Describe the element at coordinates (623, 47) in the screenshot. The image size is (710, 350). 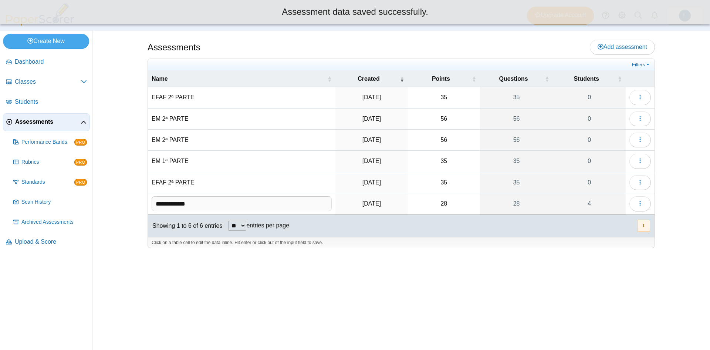
I see `span: Add assessment` at that location.